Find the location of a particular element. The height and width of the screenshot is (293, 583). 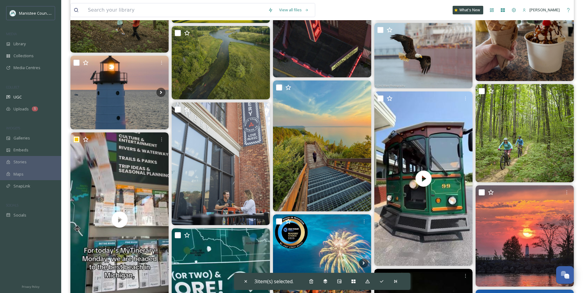

img: This is #MyManistee 🩷🧡 . . . 📸 @rosalie.may is located at coordinates (524, 236).